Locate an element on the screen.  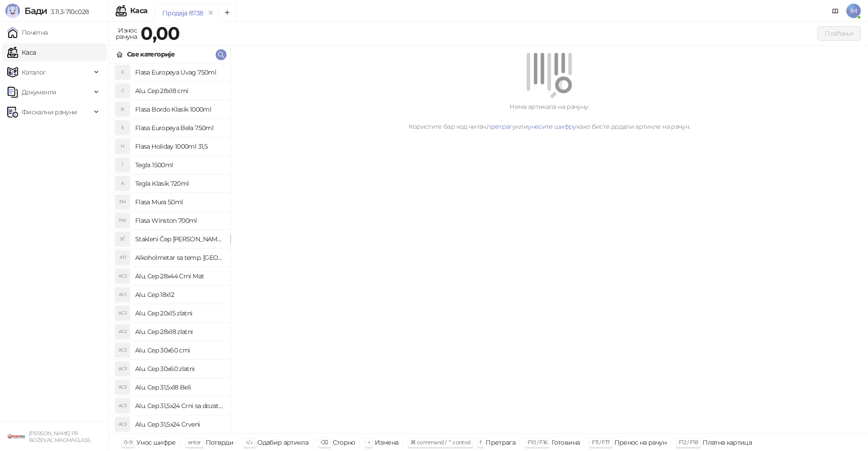
div: Нема артикала на рачуну. Користите бар код читач, или како бисте додали артикле на рачун. is located at coordinates (550, 116).